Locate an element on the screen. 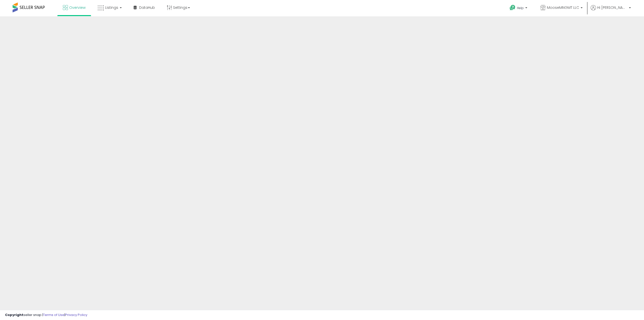 Image resolution: width=644 pixels, height=320 pixels. span: Help is located at coordinates (520, 8).